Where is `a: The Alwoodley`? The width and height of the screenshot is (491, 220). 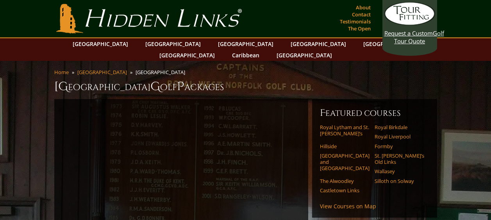 a: The Alwoodley is located at coordinates (344, 181).